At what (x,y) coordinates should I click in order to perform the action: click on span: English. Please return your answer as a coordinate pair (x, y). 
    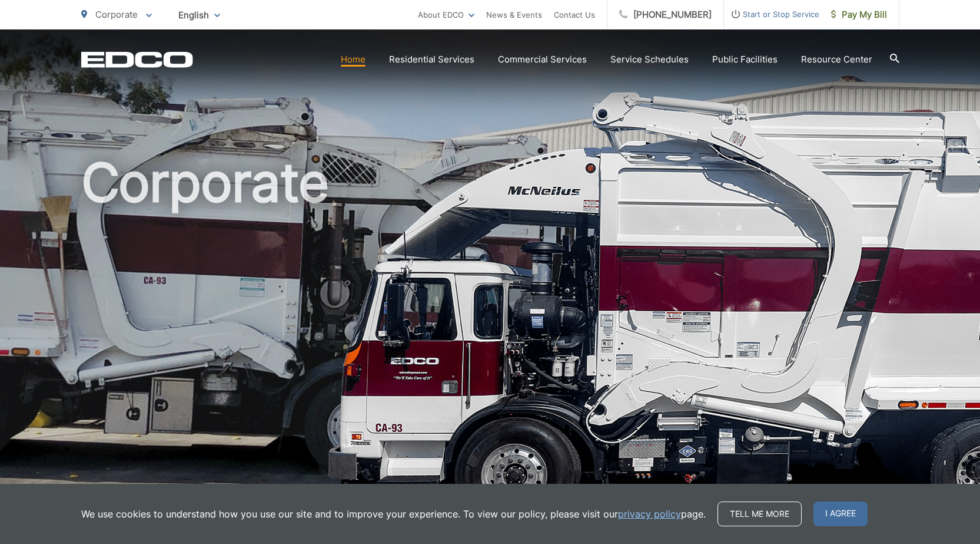
    Looking at the image, I should click on (199, 14).